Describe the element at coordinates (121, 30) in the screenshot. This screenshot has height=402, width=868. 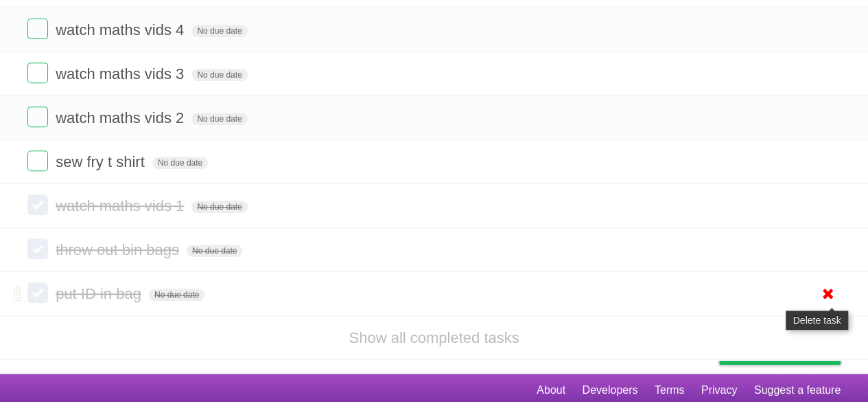
I see `span: watch maths vids 4` at that location.